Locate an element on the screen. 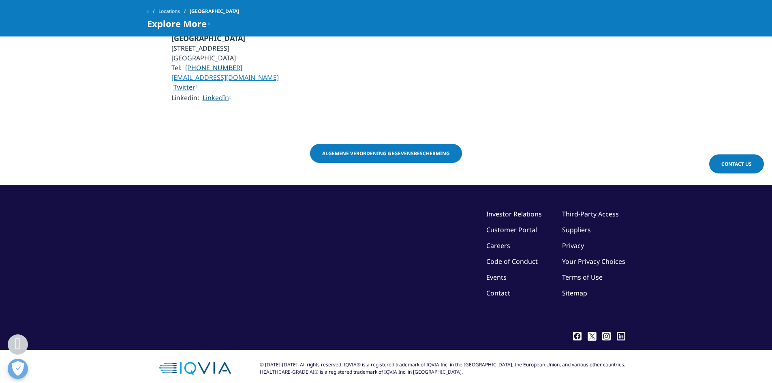 Image resolution: width=772 pixels, height=383 pixels. span: Contact Us is located at coordinates (736, 164).